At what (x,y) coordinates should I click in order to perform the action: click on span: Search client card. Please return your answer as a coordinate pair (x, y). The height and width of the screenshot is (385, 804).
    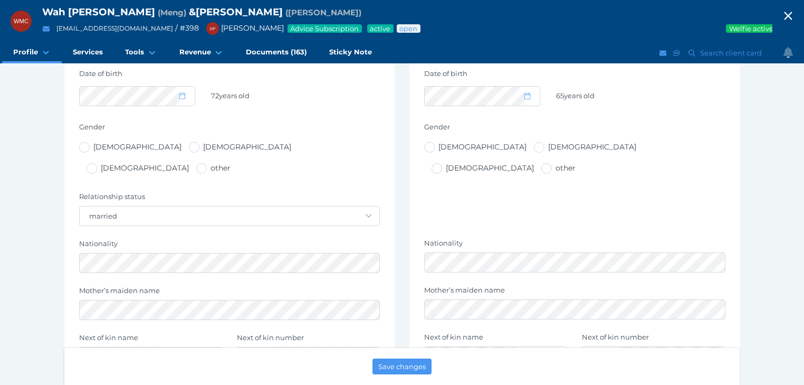
    Looking at the image, I should click on (733, 53).